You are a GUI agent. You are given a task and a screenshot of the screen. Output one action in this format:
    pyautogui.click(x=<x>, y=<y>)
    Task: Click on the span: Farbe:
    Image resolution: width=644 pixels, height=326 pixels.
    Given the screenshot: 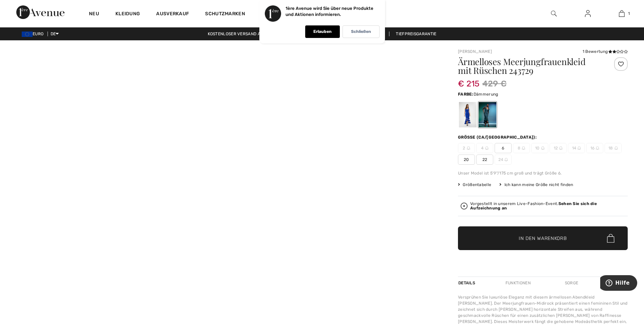 What is the action you would take?
    pyautogui.click(x=466, y=94)
    